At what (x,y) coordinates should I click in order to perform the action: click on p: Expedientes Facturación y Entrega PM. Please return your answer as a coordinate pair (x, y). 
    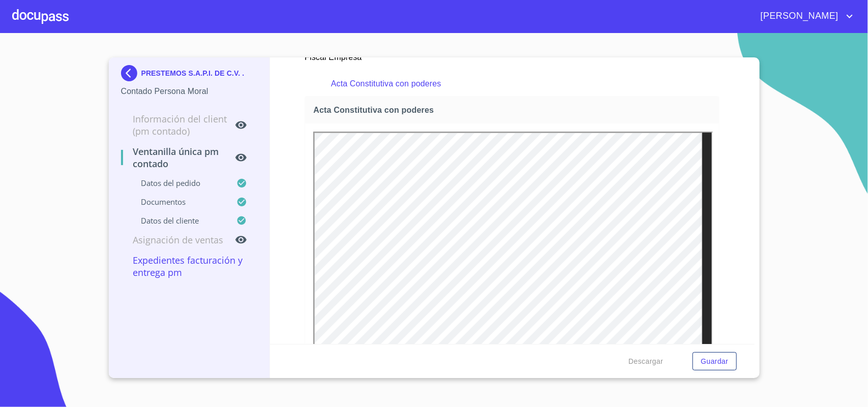
    Looking at the image, I should click on (189, 266).